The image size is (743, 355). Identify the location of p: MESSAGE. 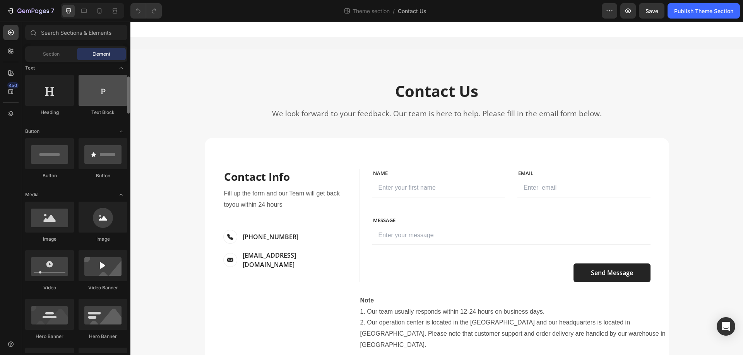
(381, 199).